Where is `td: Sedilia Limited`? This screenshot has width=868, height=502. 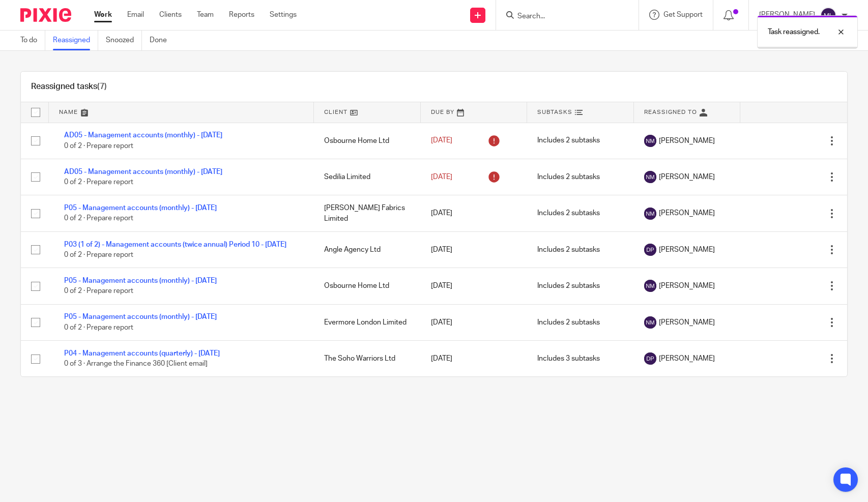 td: Sedilia Limited is located at coordinates (367, 177).